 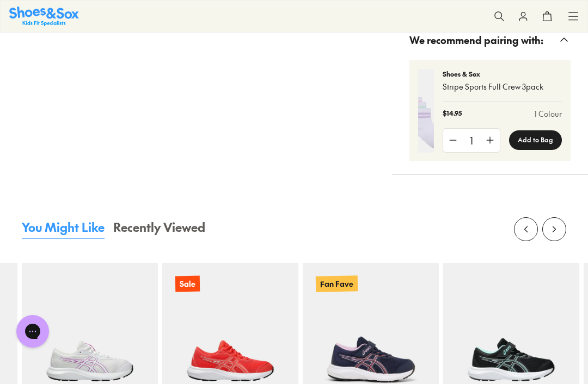 I want to click on button: Recently Viewed, so click(x=159, y=229).